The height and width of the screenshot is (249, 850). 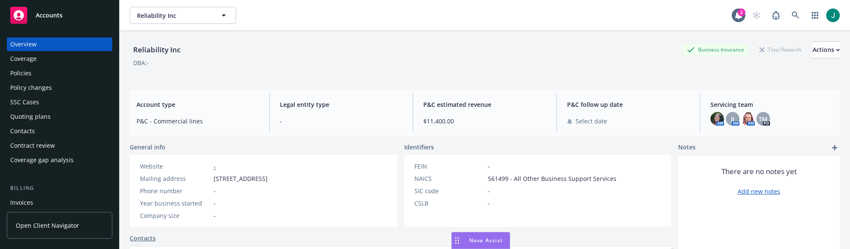 I want to click on div: Company size, so click(x=175, y=215).